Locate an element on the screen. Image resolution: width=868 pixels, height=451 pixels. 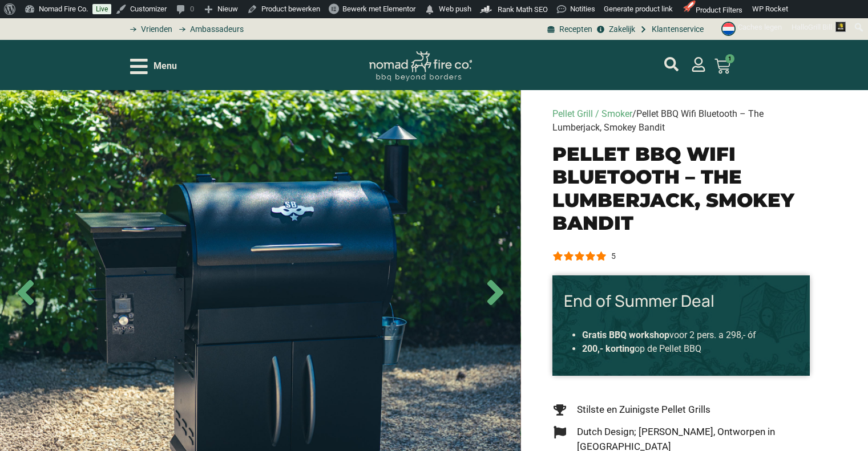
span: Previous slide is located at coordinates (26, 293).